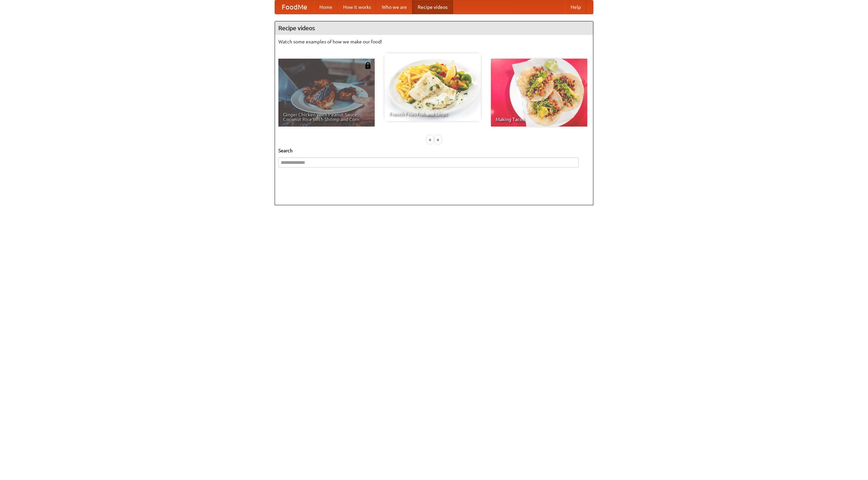  What do you see at coordinates (433, 87) in the screenshot?
I see `a: French Fries Fish and Chips` at bounding box center [433, 87].